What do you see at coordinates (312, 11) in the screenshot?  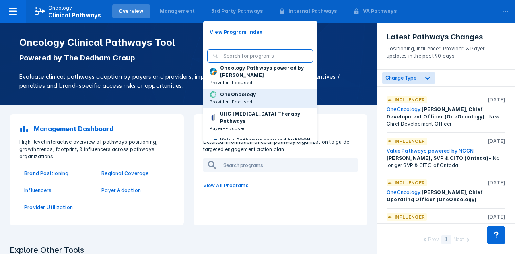 I see `div: Internal Pathways` at bounding box center [312, 11].